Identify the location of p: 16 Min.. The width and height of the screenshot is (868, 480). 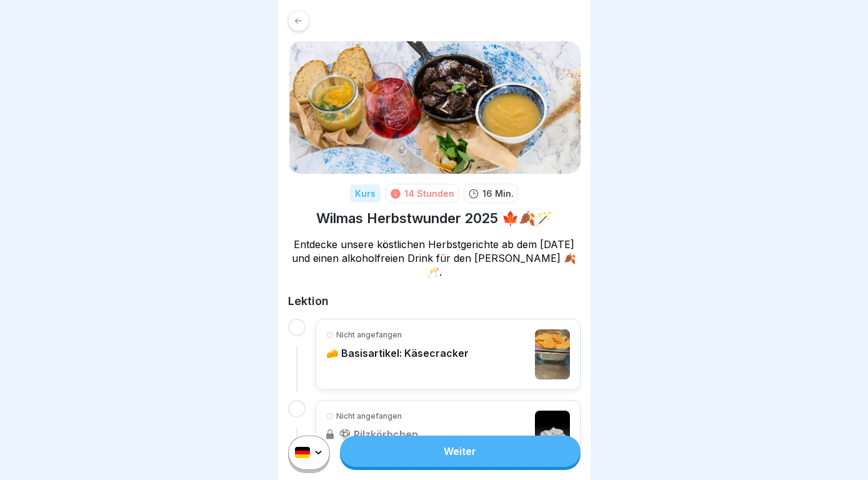
(498, 193).